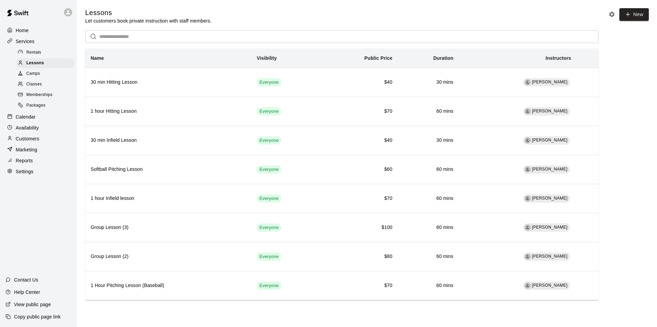 The height and width of the screenshot is (327, 657). Describe the element at coordinates (45, 63) in the screenshot. I see `div: Lessons` at that location.